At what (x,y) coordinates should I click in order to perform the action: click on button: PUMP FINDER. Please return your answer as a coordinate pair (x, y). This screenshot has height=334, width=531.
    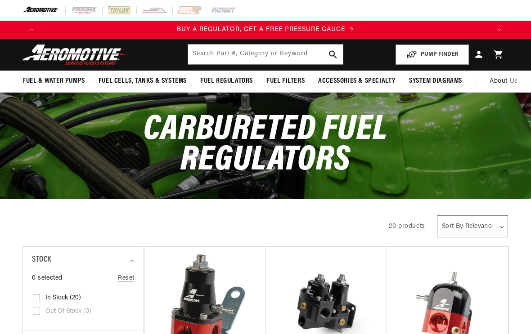
    Looking at the image, I should click on (432, 54).